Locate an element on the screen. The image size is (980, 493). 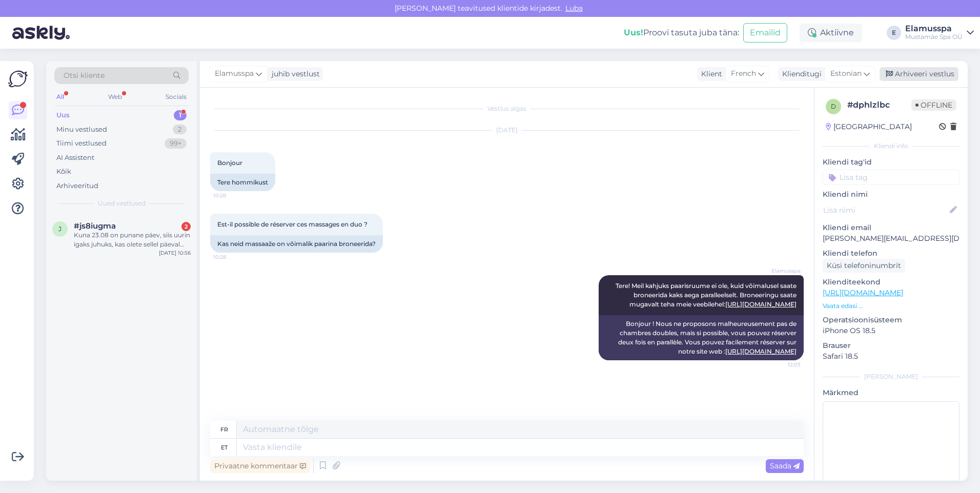
div: Minu vestlused is located at coordinates (82, 130).